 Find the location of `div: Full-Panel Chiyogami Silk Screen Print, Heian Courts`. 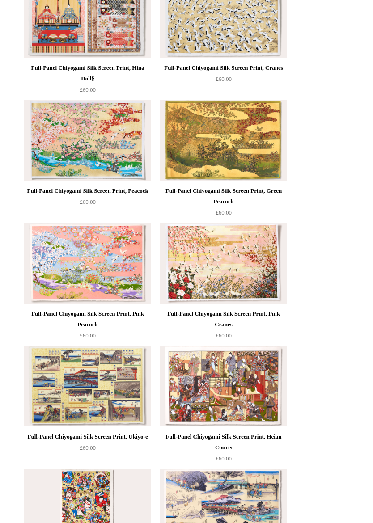

div: Full-Panel Chiyogami Silk Screen Print, Heian Courts is located at coordinates (223, 442).